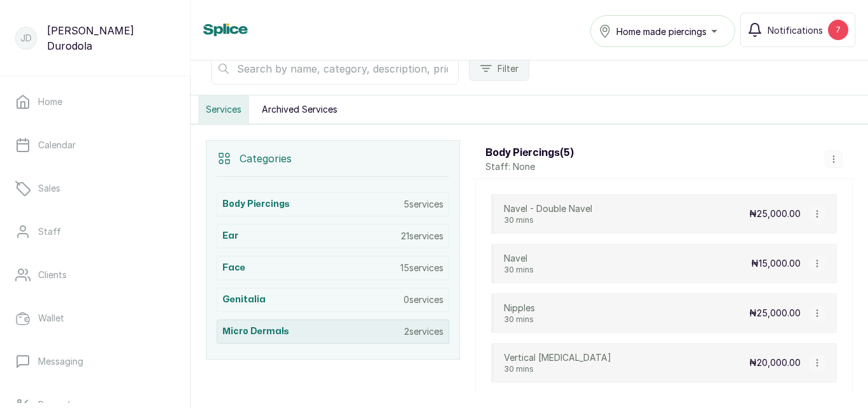 The width and height of the screenshot is (868, 408). I want to click on span: Filter, so click(508, 68).